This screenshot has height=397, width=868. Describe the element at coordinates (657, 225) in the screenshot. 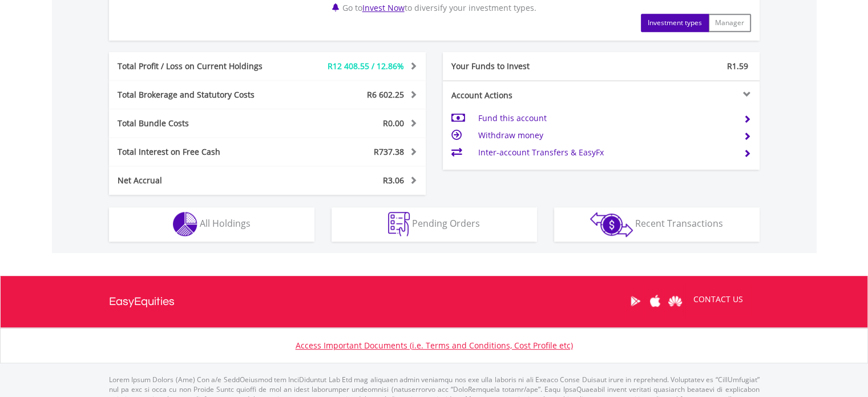

I see `button: Recent Transactions` at that location.